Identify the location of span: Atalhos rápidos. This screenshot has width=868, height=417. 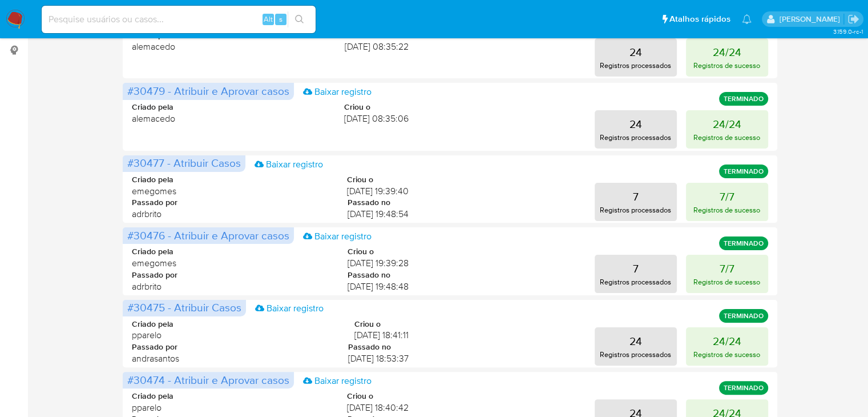
(700, 19).